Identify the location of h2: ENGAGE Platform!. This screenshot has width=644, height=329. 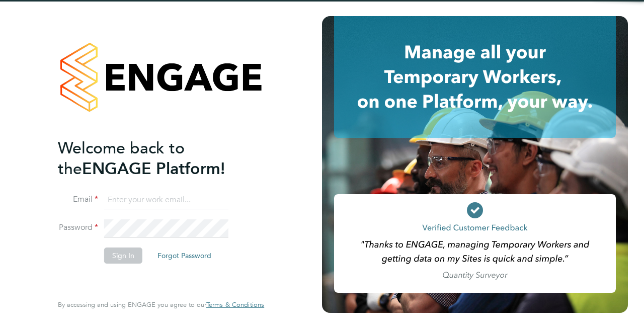
(156, 158).